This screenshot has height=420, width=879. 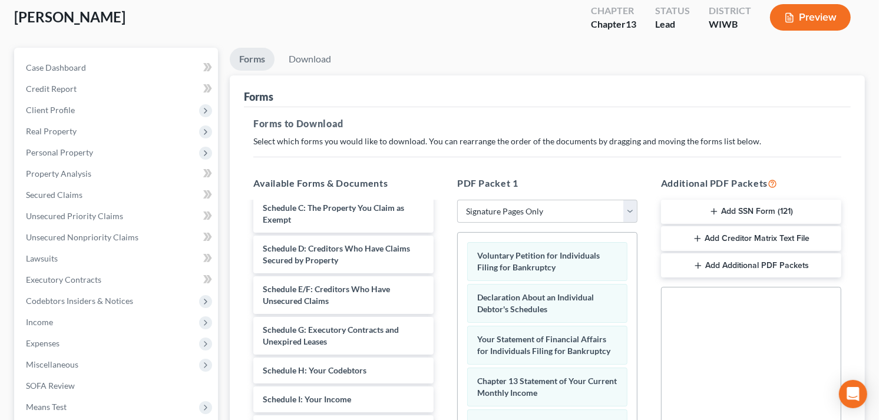 What do you see at coordinates (80, 300) in the screenshot?
I see `span: Codebtors Insiders & Notices` at bounding box center [80, 300].